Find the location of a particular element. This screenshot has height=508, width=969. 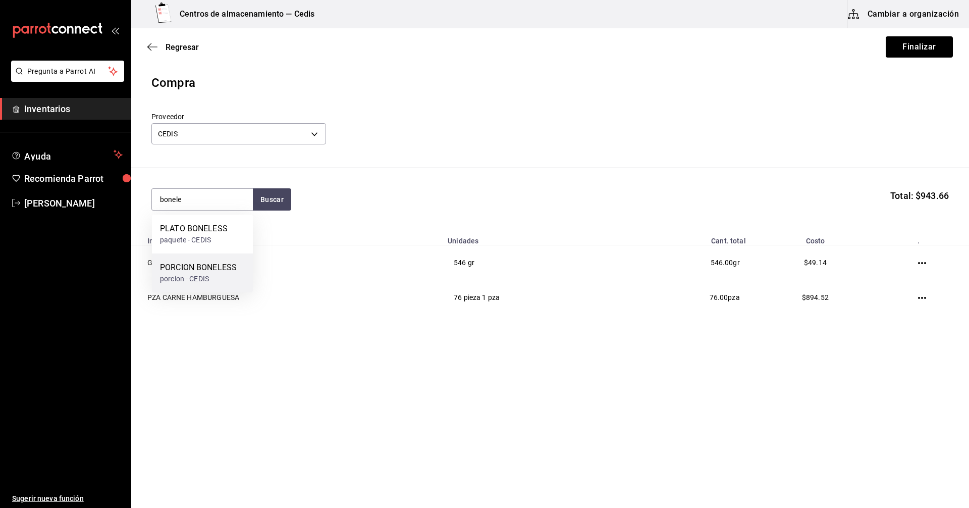

button: Finalizar is located at coordinates (919, 47).